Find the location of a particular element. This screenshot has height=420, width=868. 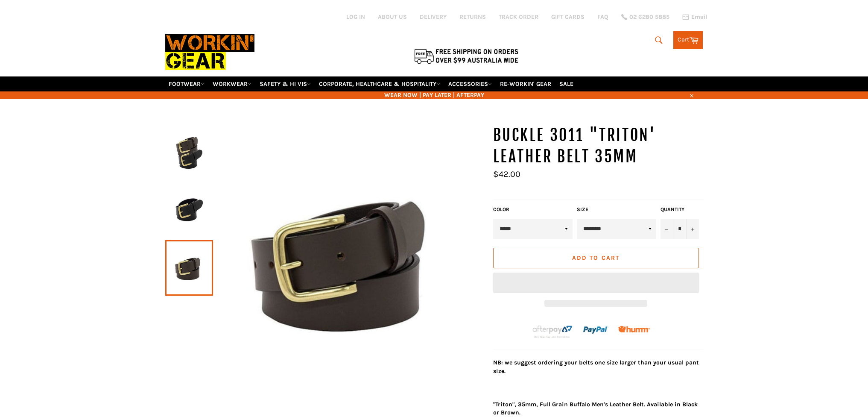

a: CORPORATE, HEALTHCARE & HOSPITALITY is located at coordinates (379, 83).